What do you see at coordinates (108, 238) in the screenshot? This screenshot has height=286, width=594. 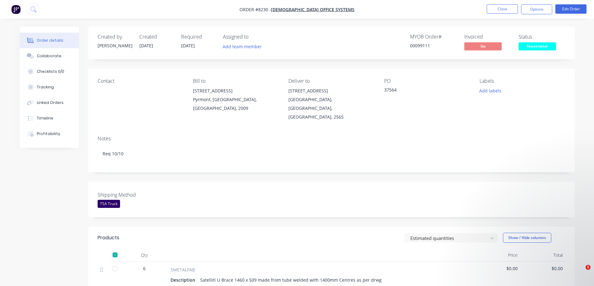 I see `div: Products` at bounding box center [108, 238].